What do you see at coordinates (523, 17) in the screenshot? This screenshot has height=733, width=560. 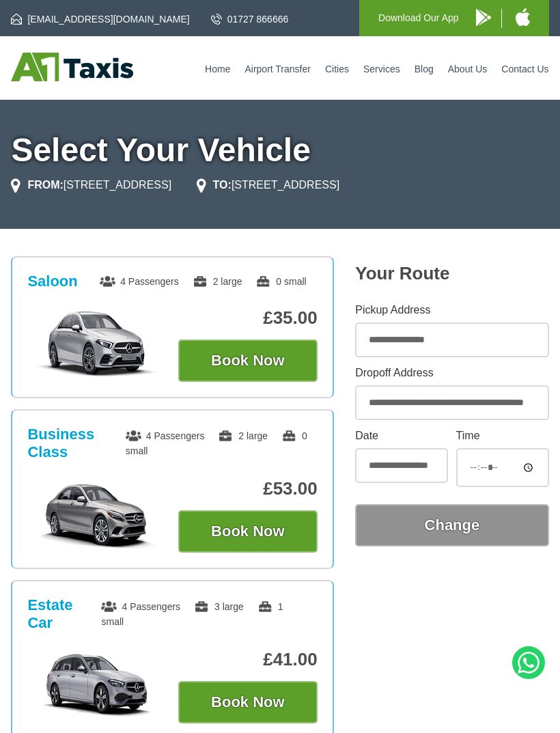 I see `img: A1 Taxis iPhone App` at bounding box center [523, 17].